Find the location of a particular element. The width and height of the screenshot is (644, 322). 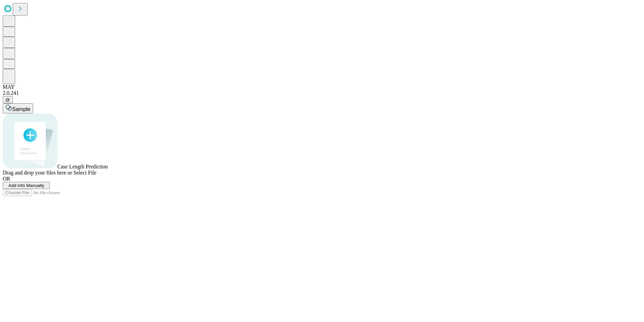

button: Add Info Manually is located at coordinates (27, 185).